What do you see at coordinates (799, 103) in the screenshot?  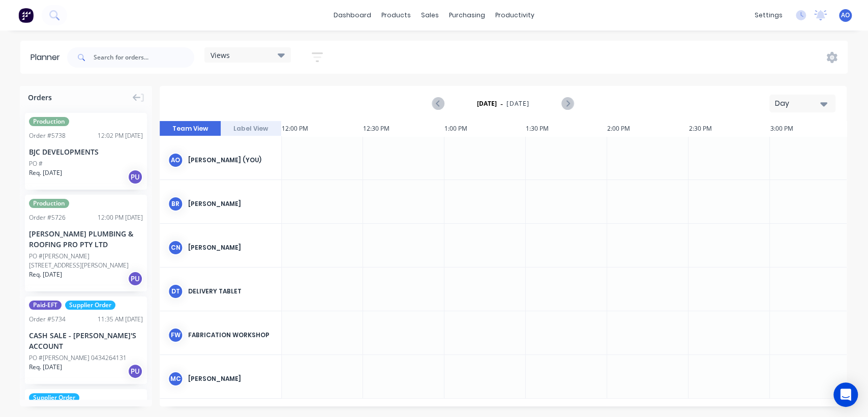 I see `div: Day` at bounding box center [799, 103].